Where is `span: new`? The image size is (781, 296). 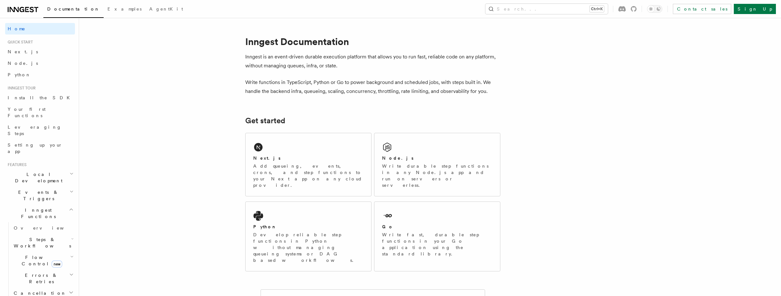 span: new is located at coordinates (57, 264).